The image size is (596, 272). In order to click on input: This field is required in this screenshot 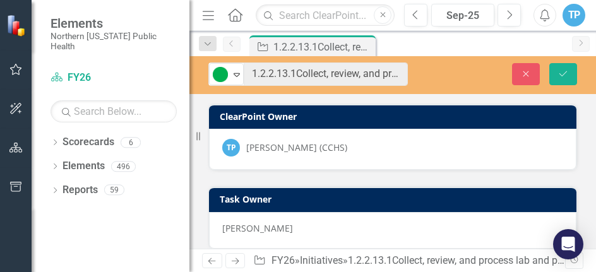, I will do `click(326, 74)`.